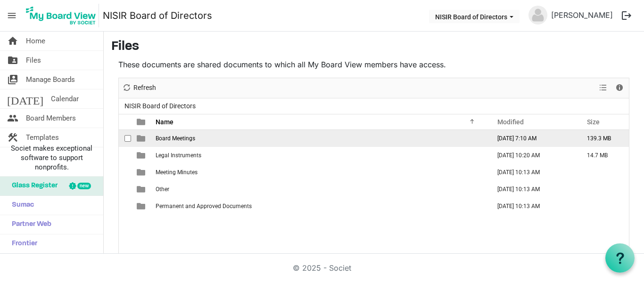  Describe the element at coordinates (320, 155) in the screenshot. I see `td: Legal Instruments is template cell column header Name` at that location.